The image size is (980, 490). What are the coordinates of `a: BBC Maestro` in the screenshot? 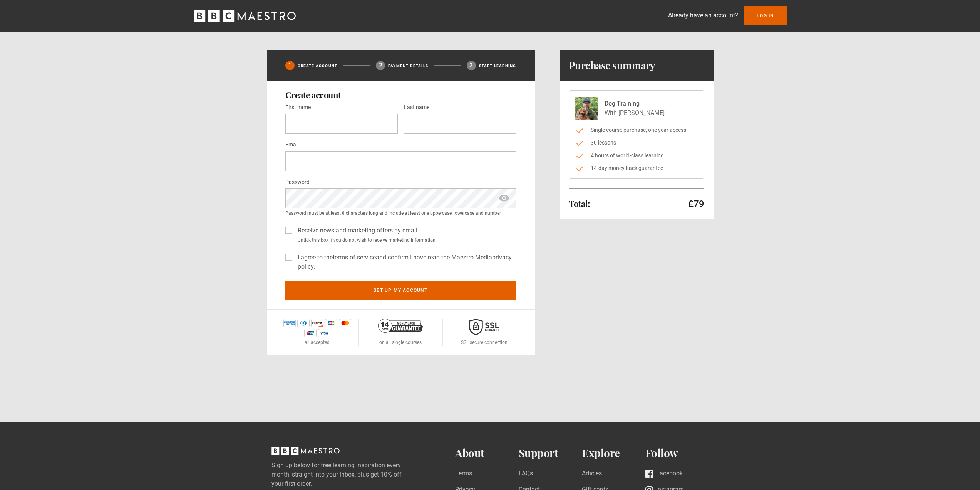 It's located at (244, 16).